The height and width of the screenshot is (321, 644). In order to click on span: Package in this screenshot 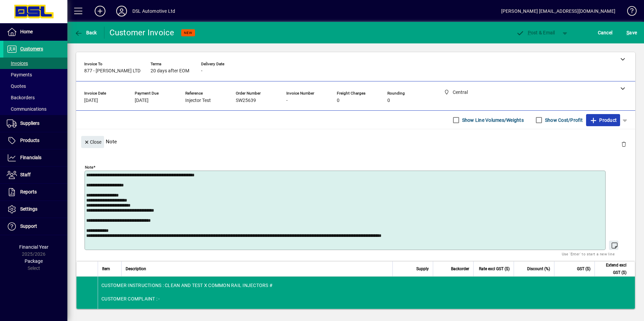, I will do `click(34, 261)`.